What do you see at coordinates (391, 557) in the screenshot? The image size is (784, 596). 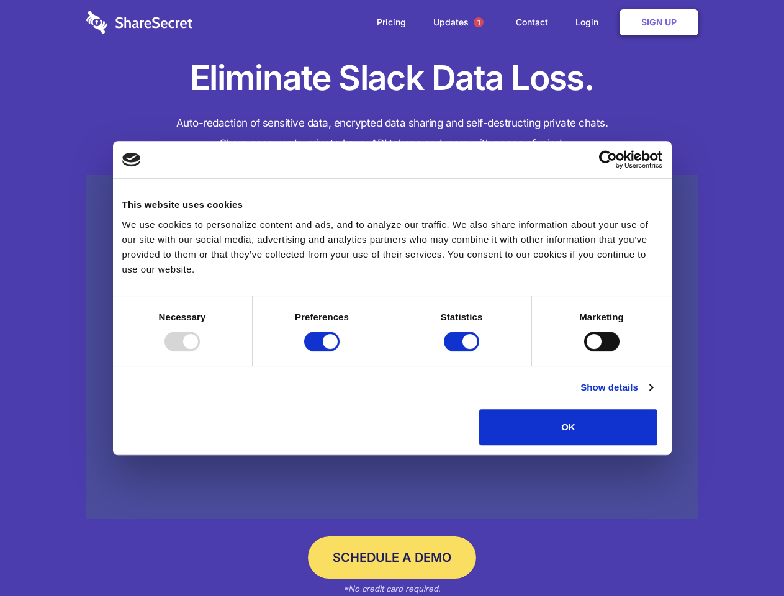 I see `a: Schedule a Demo` at bounding box center [391, 557].